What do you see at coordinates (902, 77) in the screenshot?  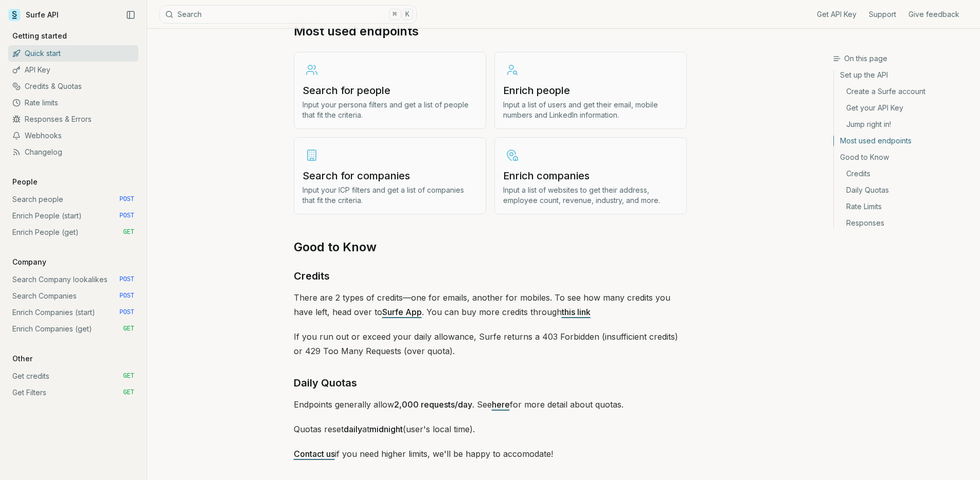 I see `a: Set up the API` at bounding box center [902, 77].